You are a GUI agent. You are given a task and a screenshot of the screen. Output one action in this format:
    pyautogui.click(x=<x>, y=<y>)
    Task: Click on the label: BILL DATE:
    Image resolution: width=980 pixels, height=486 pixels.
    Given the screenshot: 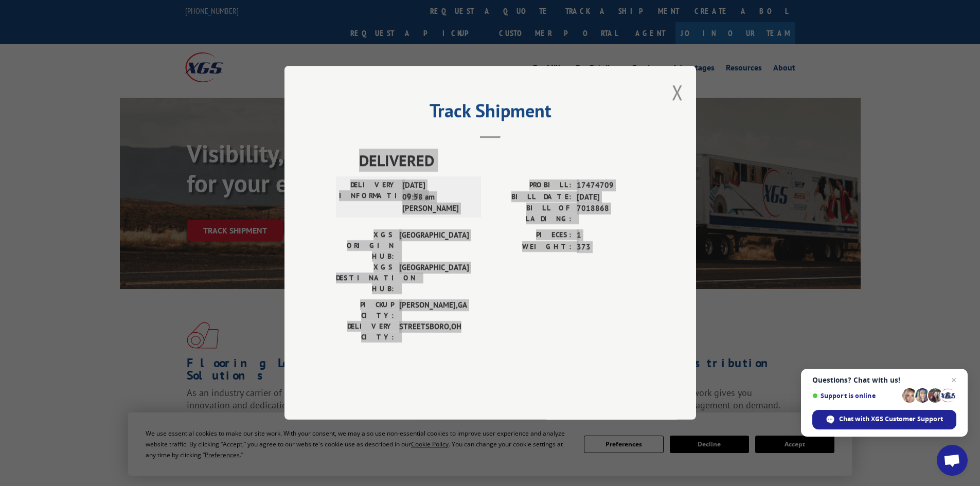 What is the action you would take?
    pyautogui.click(x=531, y=197)
    